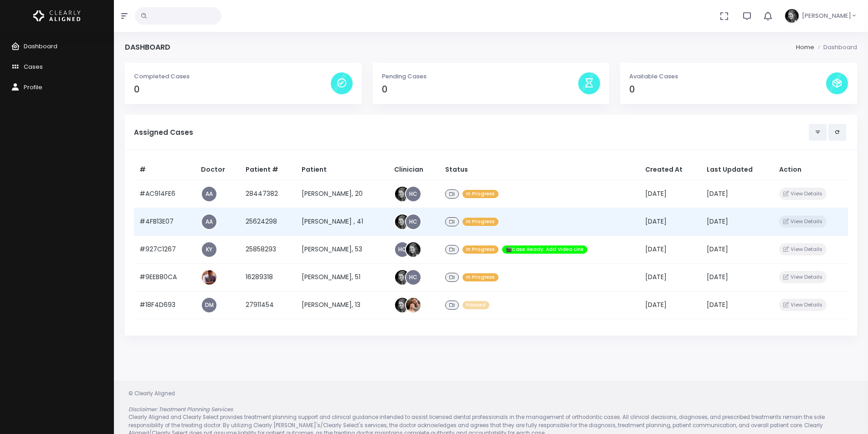 The height and width of the screenshot is (434, 868). Describe the element at coordinates (810, 170) in the screenshot. I see `th: Action` at that location.